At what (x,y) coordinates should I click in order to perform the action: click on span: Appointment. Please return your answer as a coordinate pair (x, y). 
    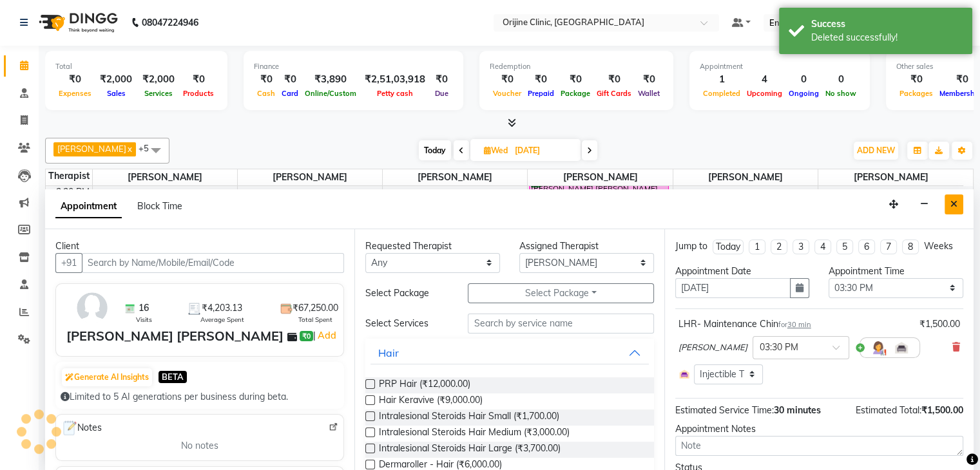
    Looking at the image, I should click on (88, 207).